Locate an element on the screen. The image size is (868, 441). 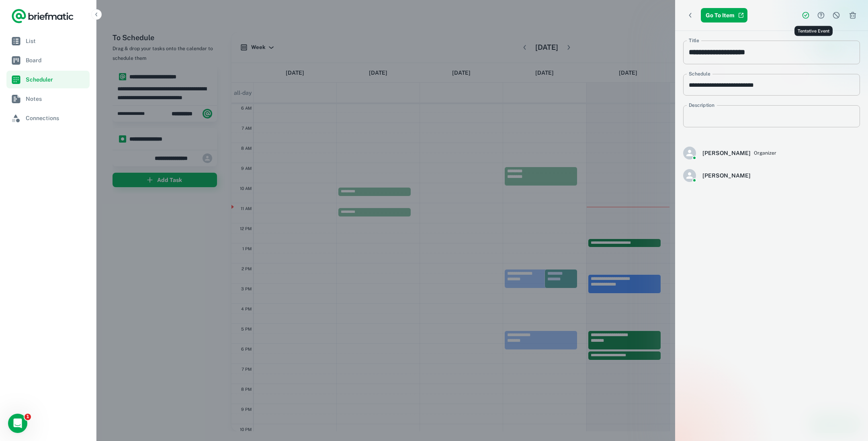
a: Logo is located at coordinates (43, 16).